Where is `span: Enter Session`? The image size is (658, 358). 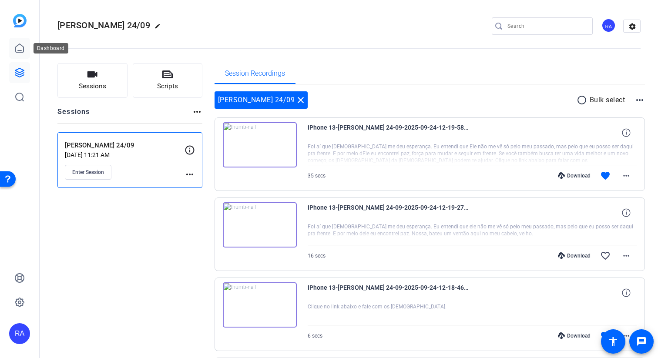
span: Enter Session is located at coordinates (88, 172).